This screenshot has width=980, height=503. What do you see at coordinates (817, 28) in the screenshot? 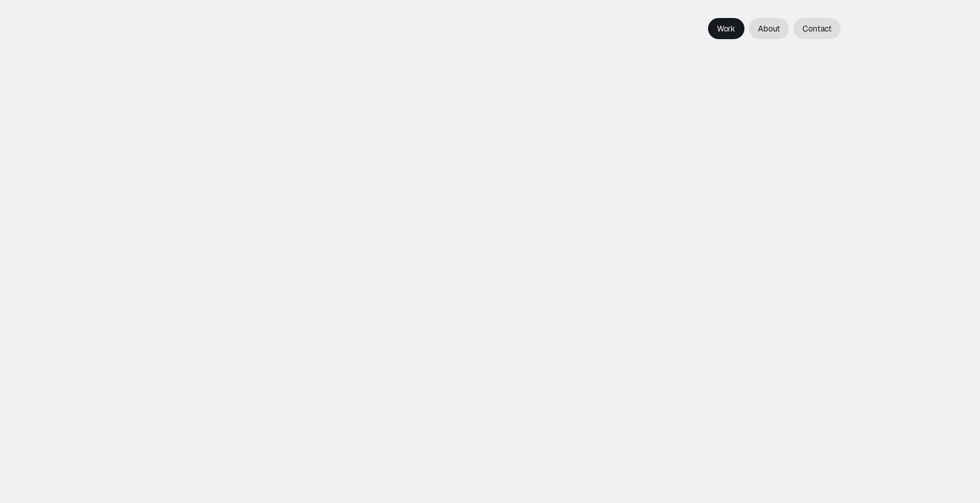
I see `a: Contact` at bounding box center [817, 28].